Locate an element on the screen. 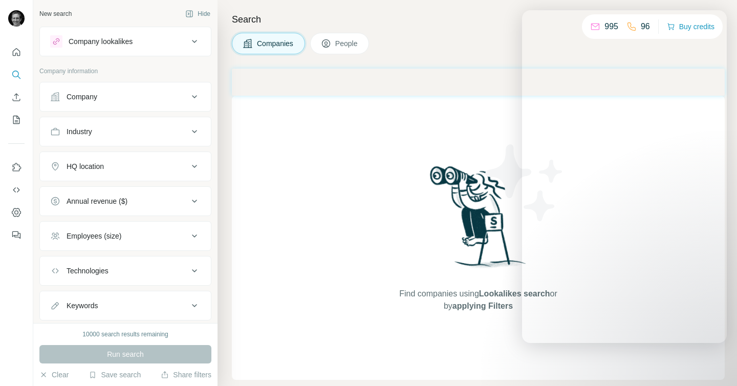 The height and width of the screenshot is (386, 737). div: Annual revenue ($) is located at coordinates (97, 201).